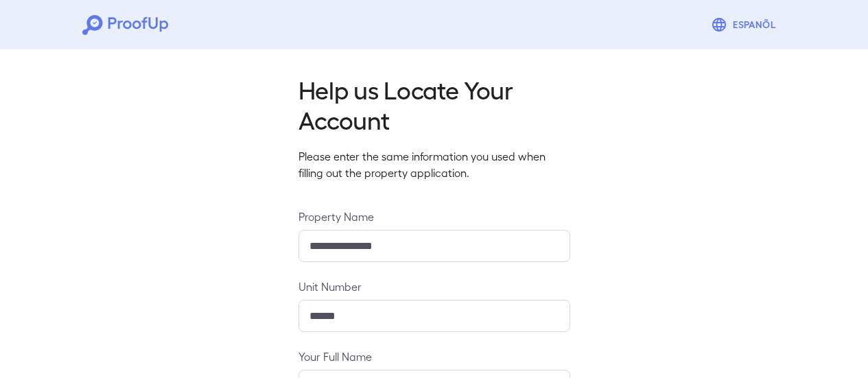 This screenshot has width=868, height=378. What do you see at coordinates (745, 25) in the screenshot?
I see `button: Espanõl` at bounding box center [745, 25].